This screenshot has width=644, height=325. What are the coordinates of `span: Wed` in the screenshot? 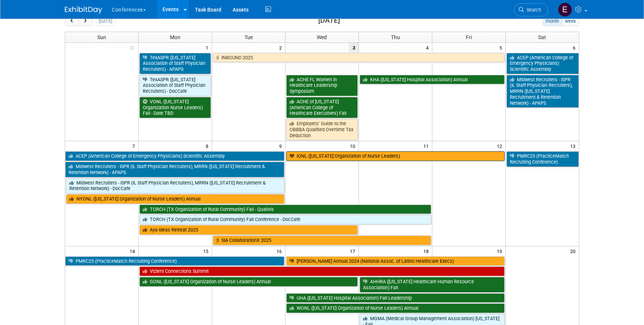 It's located at (322, 37).